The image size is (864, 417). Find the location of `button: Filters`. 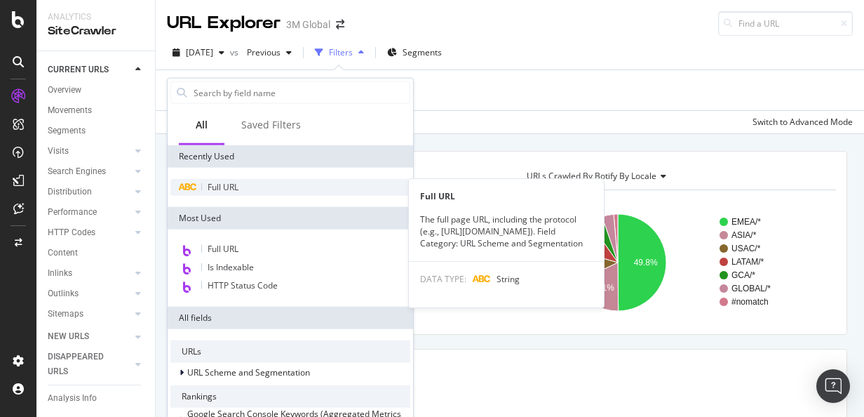

button: Filters is located at coordinates (339, 53).